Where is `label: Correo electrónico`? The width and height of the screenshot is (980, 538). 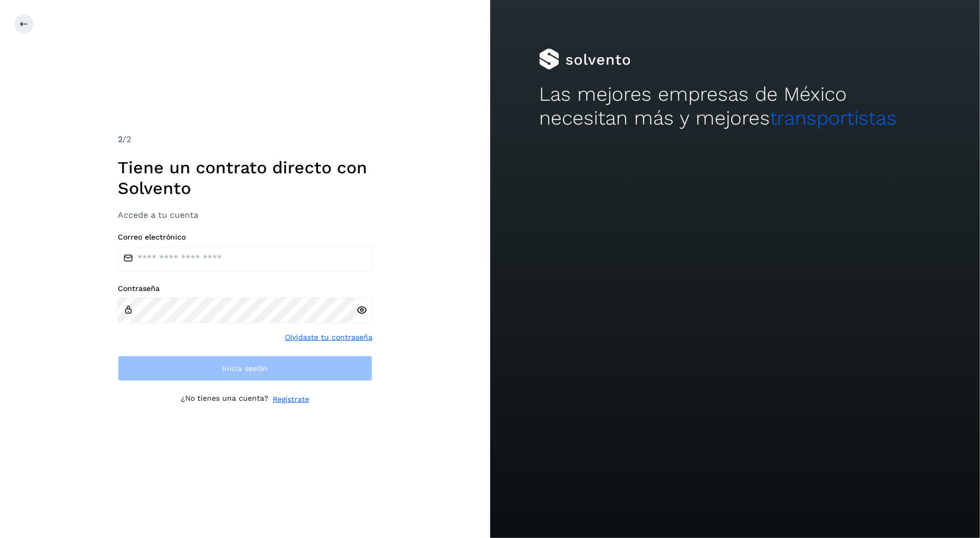 label: Correo electrónico is located at coordinates (245, 237).